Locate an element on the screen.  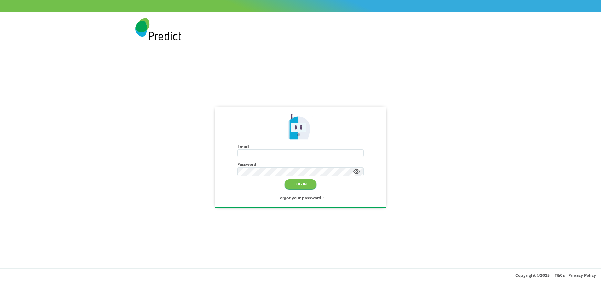
h4: Email is located at coordinates (300, 146).